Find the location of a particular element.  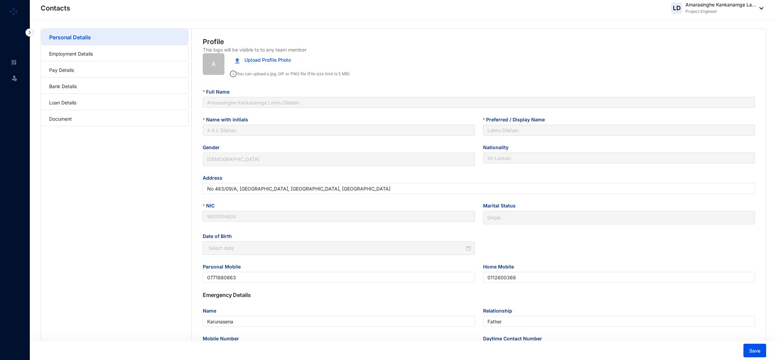

label: Date of Birth is located at coordinates (220, 236).